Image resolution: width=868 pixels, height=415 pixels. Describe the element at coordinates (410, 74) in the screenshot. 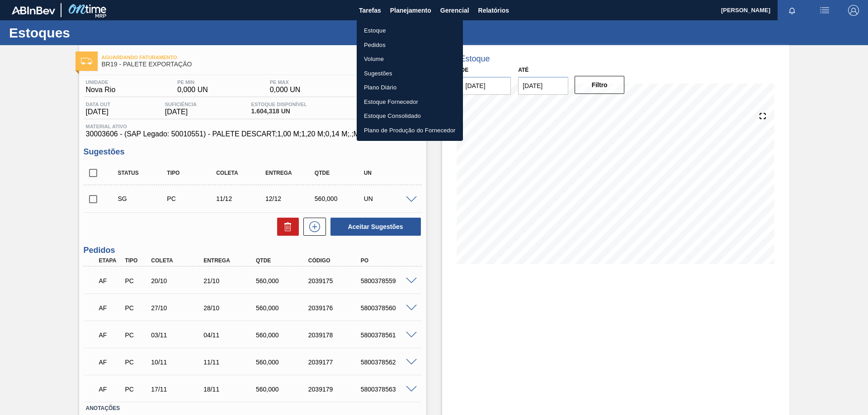

I see `a: Sugestões` at that location.